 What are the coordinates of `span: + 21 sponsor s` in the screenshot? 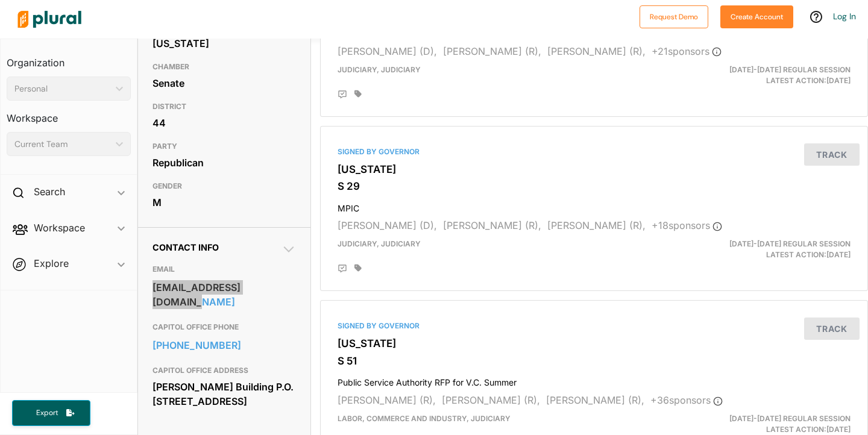 It's located at (687, 51).